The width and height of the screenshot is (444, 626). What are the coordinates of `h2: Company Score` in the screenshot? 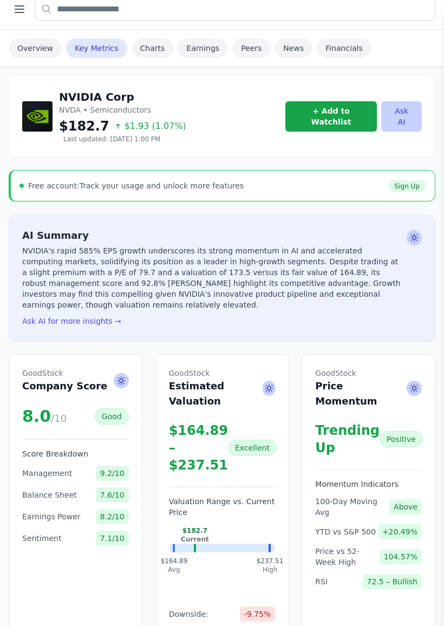 It's located at (64, 381).